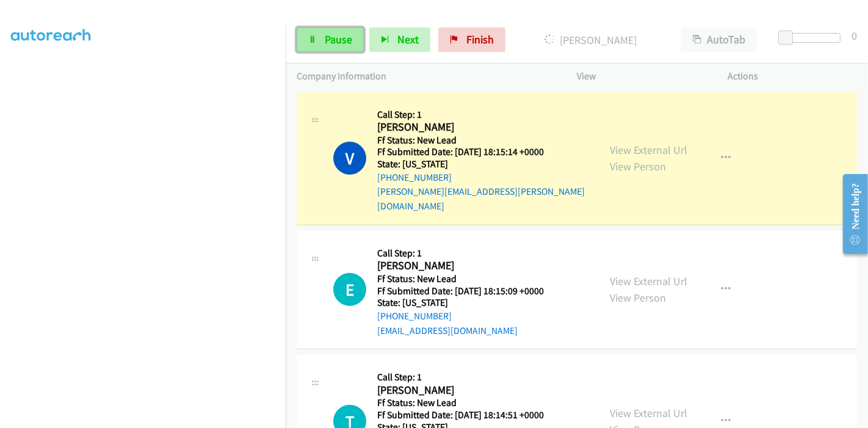 The image size is (868, 428). I want to click on a: Pause, so click(330, 40).